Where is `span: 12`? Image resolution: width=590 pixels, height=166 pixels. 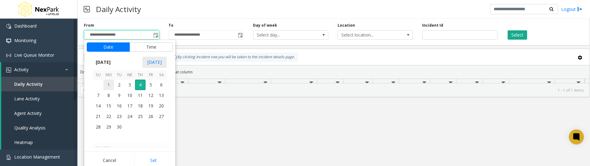 span: 12 is located at coordinates (151, 95).